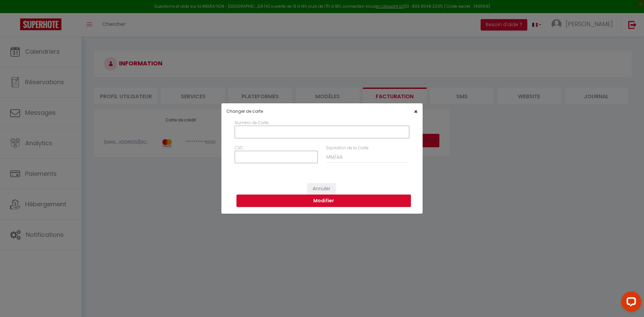  What do you see at coordinates (347, 148) in the screenshot?
I see `label: Expiration de la Carte` at bounding box center [347, 148].